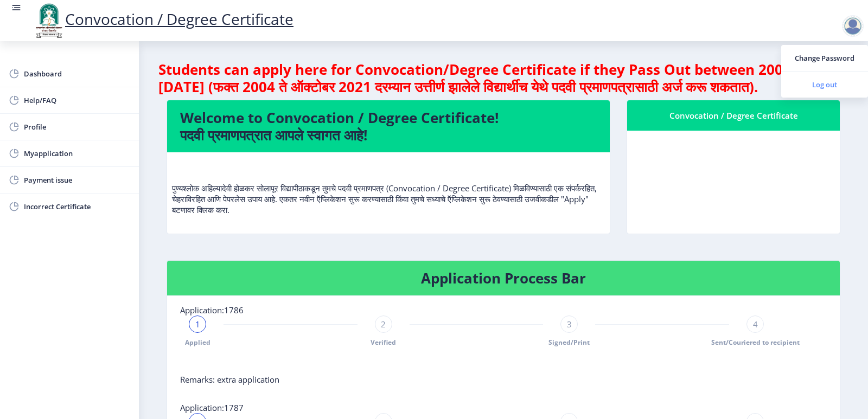 This screenshot has width=868, height=419. What do you see at coordinates (824, 58) in the screenshot?
I see `span: Change Password` at bounding box center [824, 58].